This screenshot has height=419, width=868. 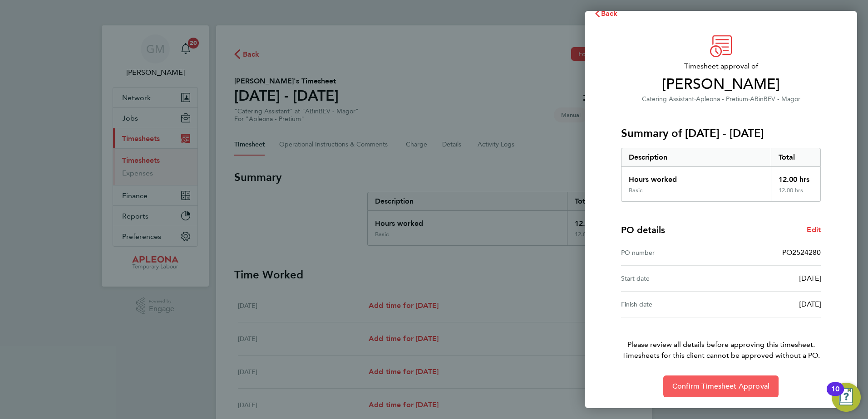 I want to click on p: Please review all details before approving this timesheet., so click(x=720, y=339).